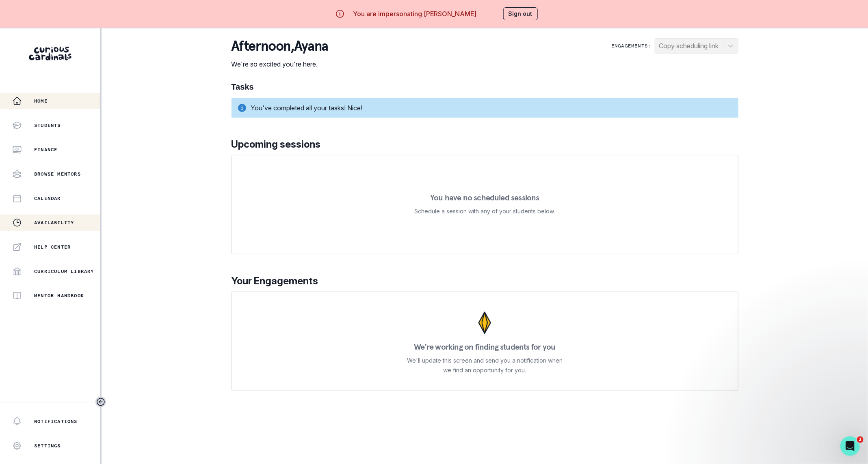  I want to click on p: Schedule a session with any of your students below., so click(485, 212).